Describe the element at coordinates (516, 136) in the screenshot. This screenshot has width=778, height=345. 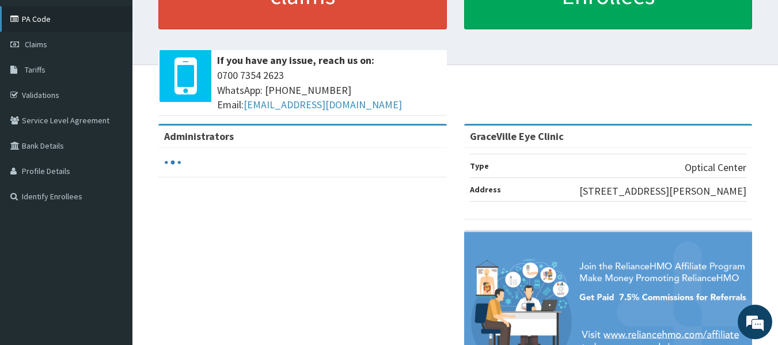
I see `strong: GraceVille Eye Clinic` at that location.